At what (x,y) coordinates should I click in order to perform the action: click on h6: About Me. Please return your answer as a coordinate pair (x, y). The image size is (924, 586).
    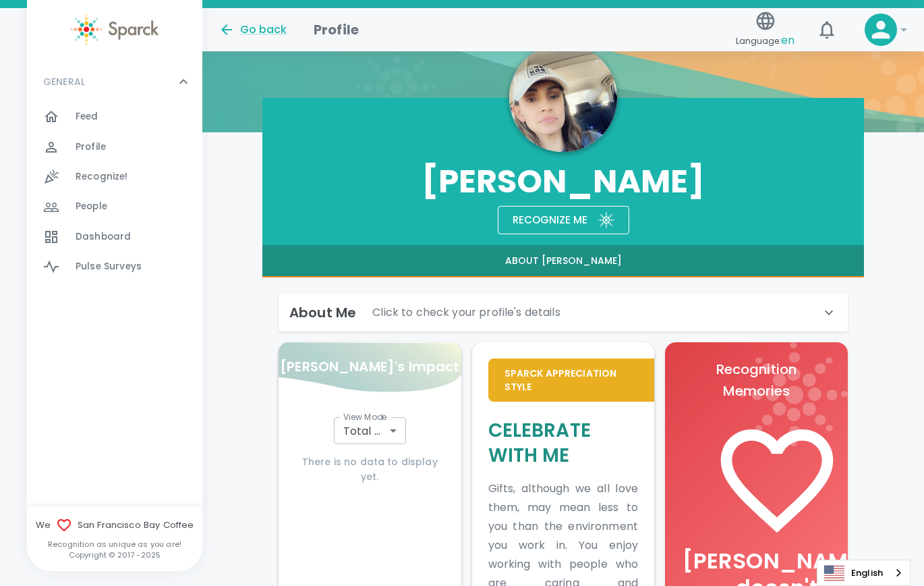
    Looking at the image, I should click on (323, 313).